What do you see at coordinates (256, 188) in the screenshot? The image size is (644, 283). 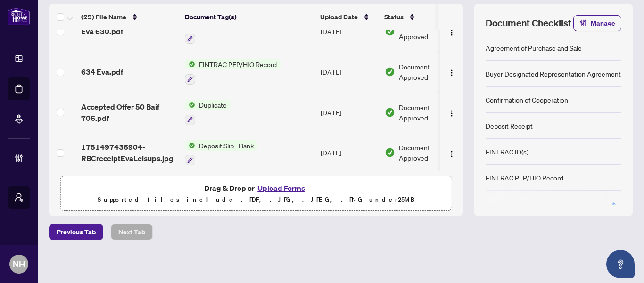 I see `span: Drag & Drop or` at bounding box center [256, 188].